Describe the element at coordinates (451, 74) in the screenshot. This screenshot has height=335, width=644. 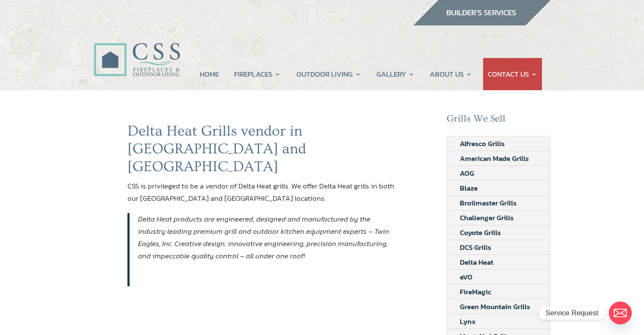
I see `a: ABOUT US` at that location.